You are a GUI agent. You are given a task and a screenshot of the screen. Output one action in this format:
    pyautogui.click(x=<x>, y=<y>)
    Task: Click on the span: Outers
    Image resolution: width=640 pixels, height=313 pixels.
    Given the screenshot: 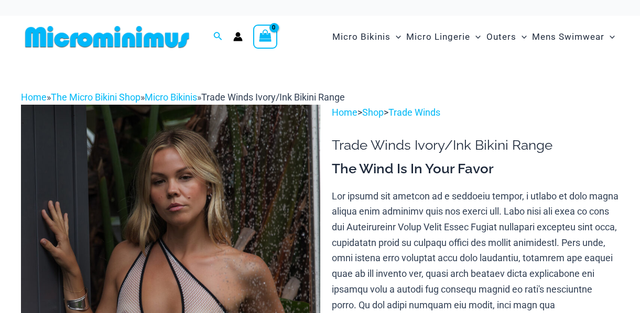 What is the action you would take?
    pyautogui.click(x=501, y=37)
    